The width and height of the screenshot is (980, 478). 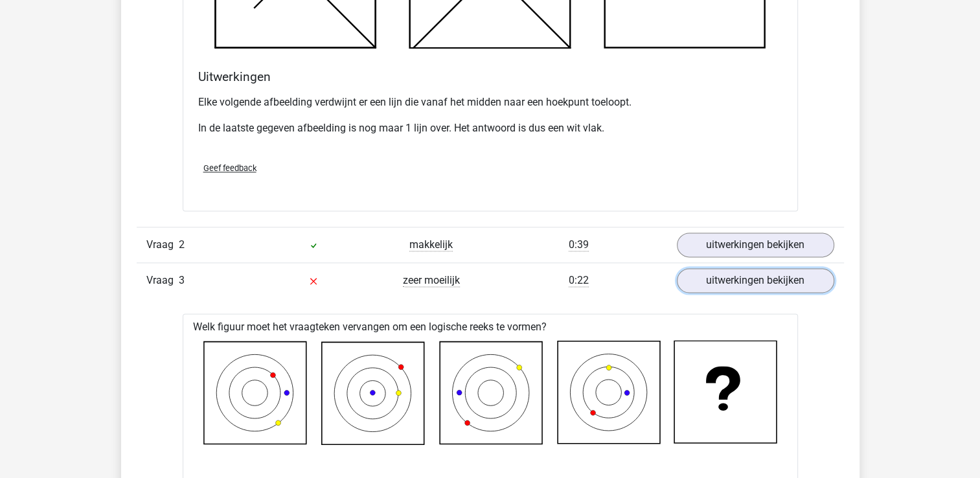 What do you see at coordinates (182, 280) in the screenshot?
I see `span: 3` at bounding box center [182, 280].